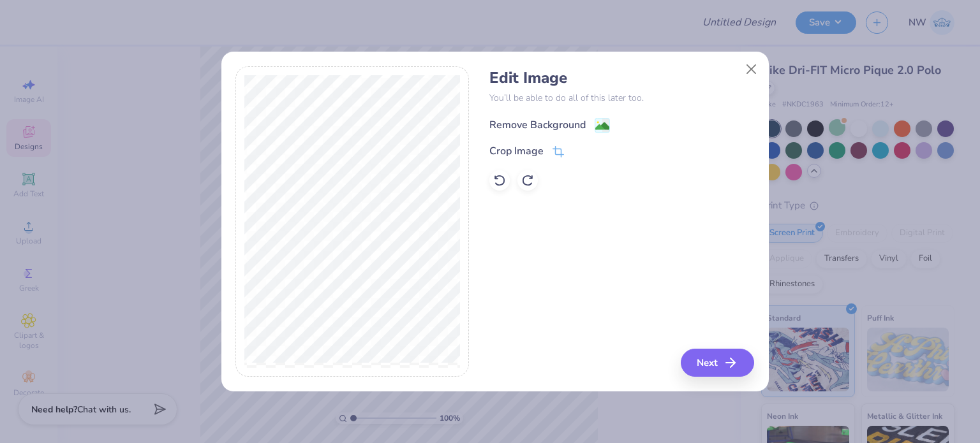  I want to click on button: Next, so click(717, 363).